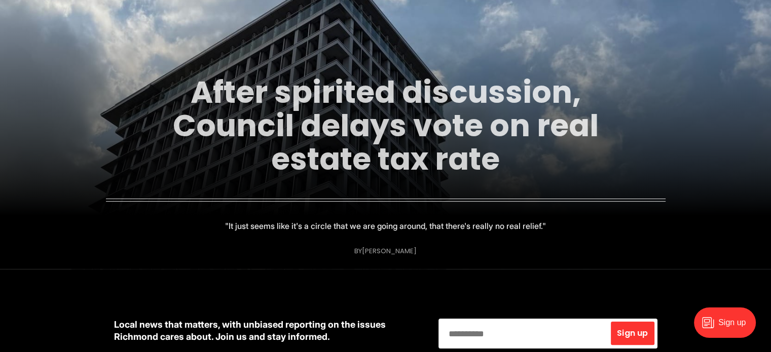  What do you see at coordinates (268, 331) in the screenshot?
I see `p: Local news that matters, with unbiased reporting on the issues Richmond cares about. Join us and ...` at bounding box center [268, 331].